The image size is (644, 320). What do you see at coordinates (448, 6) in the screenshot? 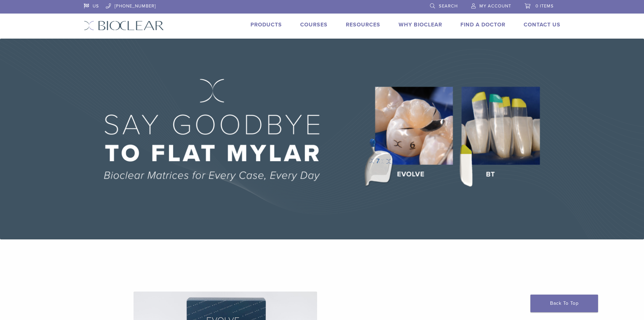
I see `span: Search` at bounding box center [448, 6].